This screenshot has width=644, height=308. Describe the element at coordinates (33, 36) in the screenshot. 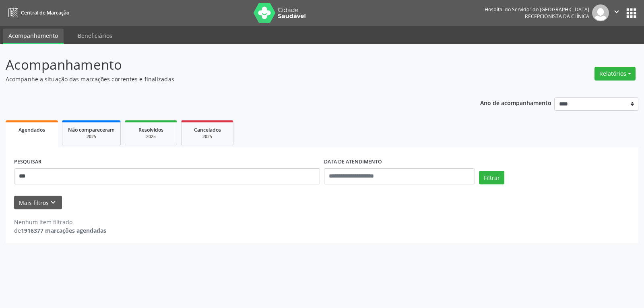

I see `a: Acompanhamento` at that location.